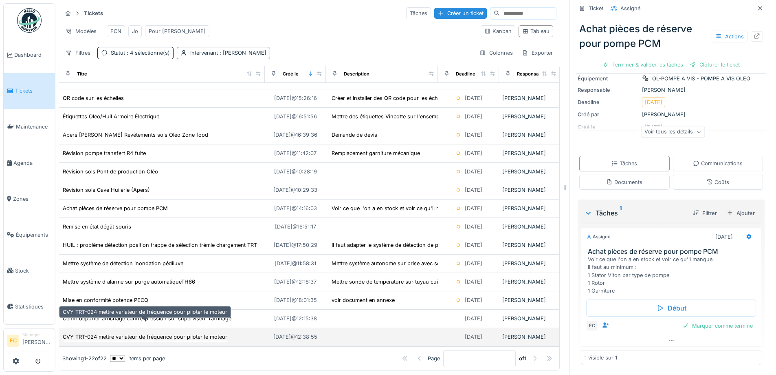 The width and height of the screenshot is (776, 375). I want to click on div: Statut, so click(140, 53).